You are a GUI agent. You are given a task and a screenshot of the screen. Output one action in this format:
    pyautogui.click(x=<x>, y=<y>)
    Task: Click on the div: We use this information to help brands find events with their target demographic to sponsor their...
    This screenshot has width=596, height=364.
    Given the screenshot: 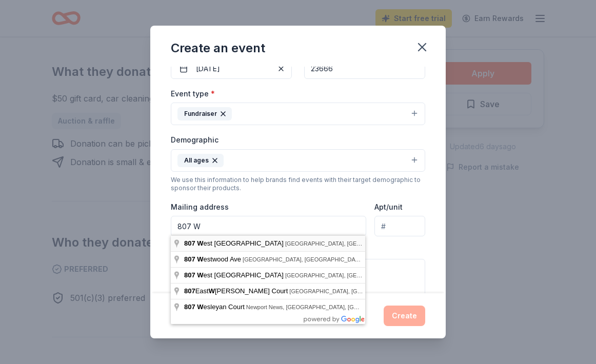 What is the action you would take?
    pyautogui.click(x=298, y=184)
    